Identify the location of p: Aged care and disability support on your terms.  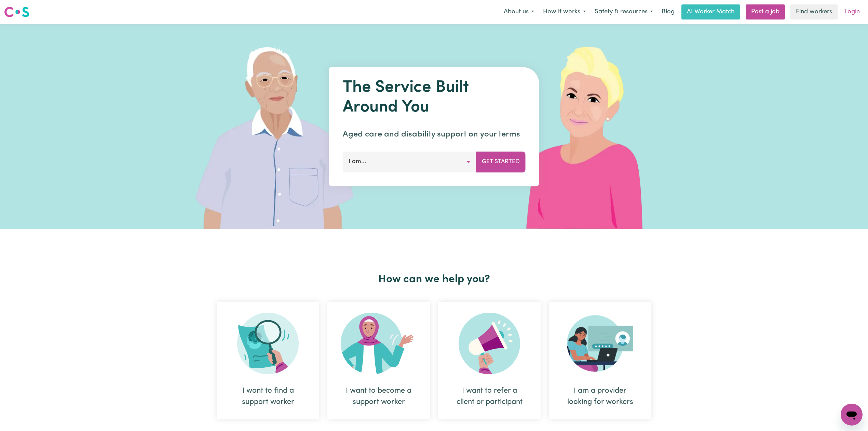
(434, 135).